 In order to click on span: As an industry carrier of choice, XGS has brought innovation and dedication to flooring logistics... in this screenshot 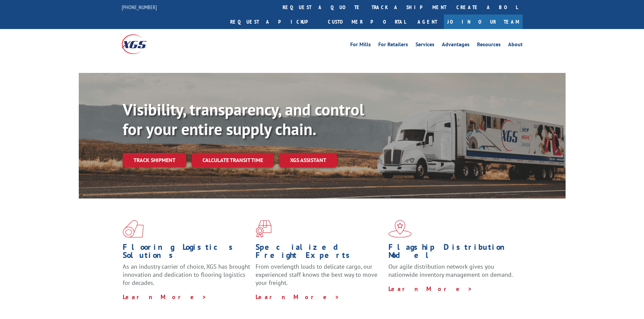, I will do `click(187, 274)`.